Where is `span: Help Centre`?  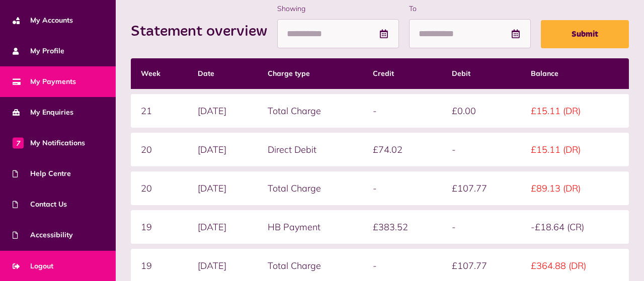
span: Help Centre is located at coordinates (42, 173).